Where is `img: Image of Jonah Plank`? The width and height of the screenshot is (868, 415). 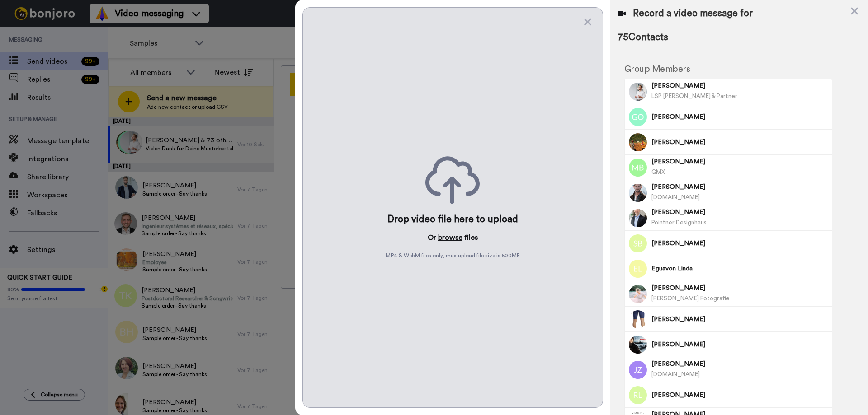 img: Image of Jonah Plank is located at coordinates (638, 344).